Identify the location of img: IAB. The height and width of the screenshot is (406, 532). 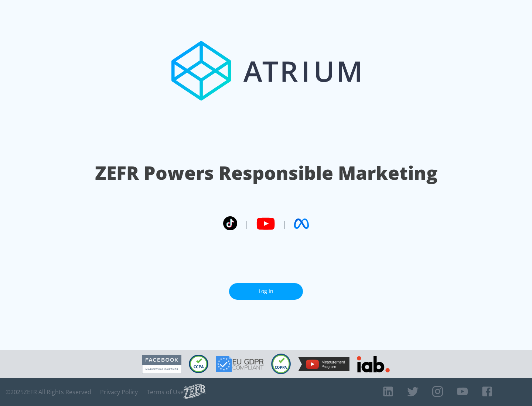
(373, 364).